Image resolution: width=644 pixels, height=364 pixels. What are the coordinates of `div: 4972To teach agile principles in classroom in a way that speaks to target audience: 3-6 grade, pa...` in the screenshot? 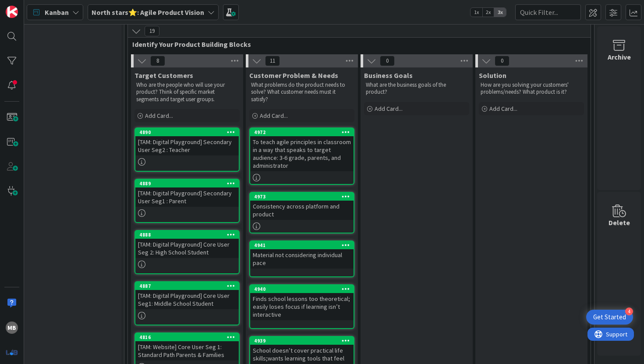 It's located at (302, 150).